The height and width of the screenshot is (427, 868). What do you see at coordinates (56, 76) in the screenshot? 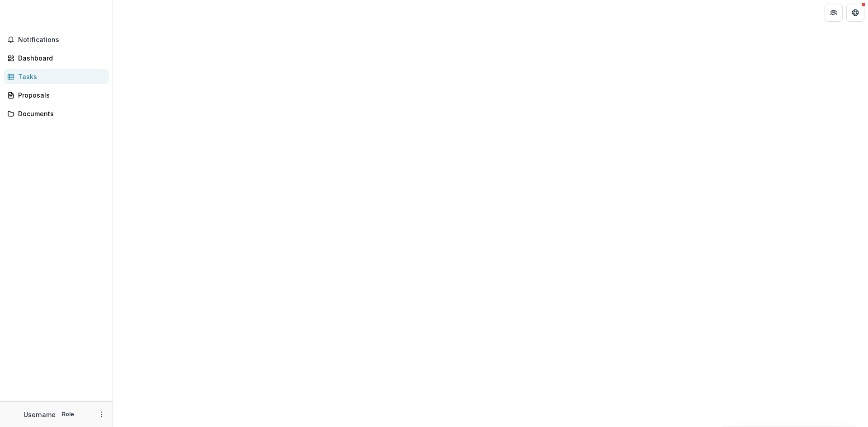
I see `a: Tasks` at bounding box center [56, 76].